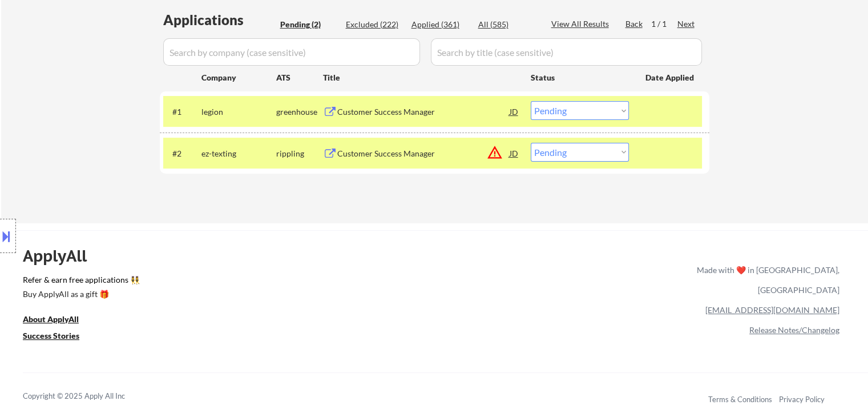  What do you see at coordinates (795, 329) in the screenshot?
I see `a: Release Notes/Changelog` at bounding box center [795, 329].